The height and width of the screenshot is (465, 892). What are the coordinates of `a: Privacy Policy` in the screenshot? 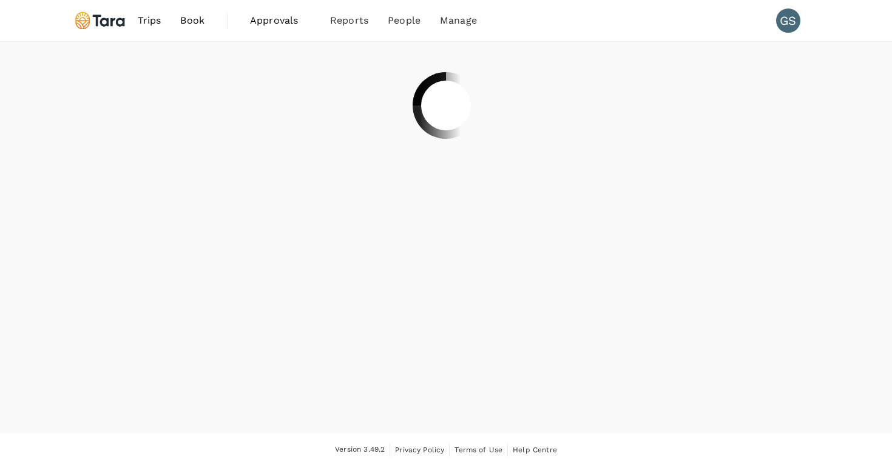 It's located at (419, 450).